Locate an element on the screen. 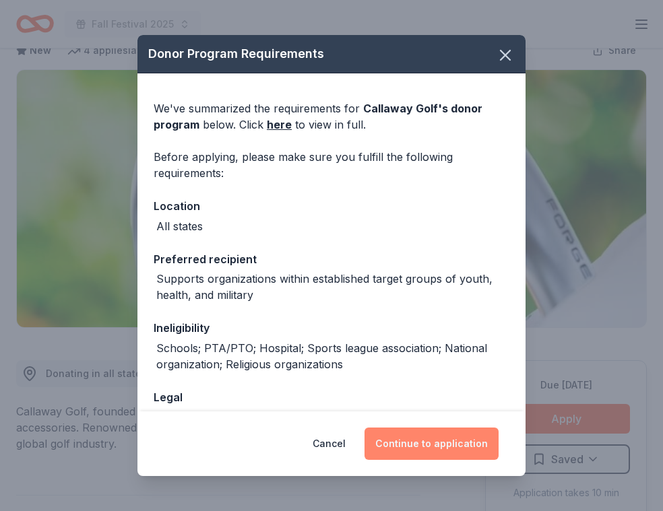 The image size is (663, 511). div: Supports organizations within established target groups of youth, health, and military is located at coordinates (333, 287).